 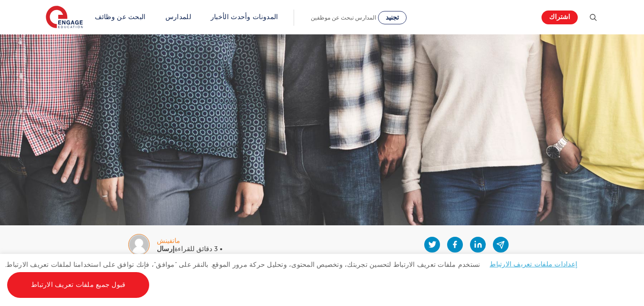 What do you see at coordinates (534, 264) in the screenshot?
I see `font: إعدادات ملفات تعريف الارتباط` at bounding box center [534, 264].